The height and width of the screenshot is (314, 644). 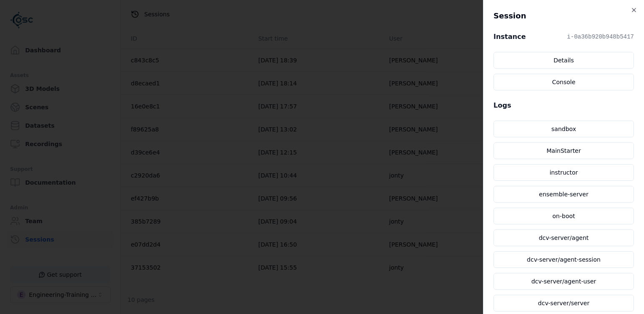 I want to click on pre: i-0a36b920b948b5417, so click(x=601, y=37).